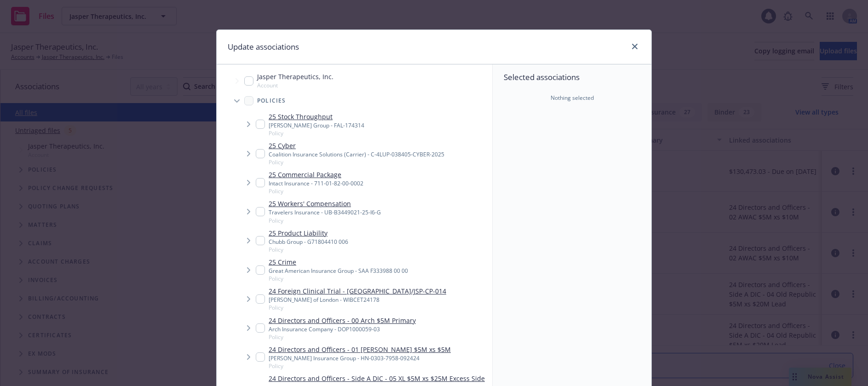 This screenshot has width=868, height=386. What do you see at coordinates (342, 329) in the screenshot?
I see `div: Arch Insurance Company - DOP1000059-03` at bounding box center [342, 329].